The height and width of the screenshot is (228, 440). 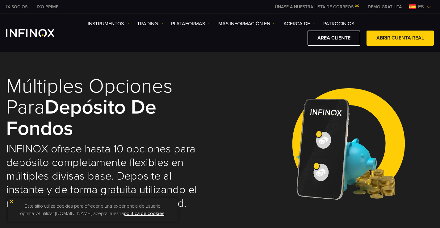 What do you see at coordinates (316, 7) in the screenshot?
I see `a: ÚNASE A NUESTRA LISTA DE CORREOS` at bounding box center [316, 7].